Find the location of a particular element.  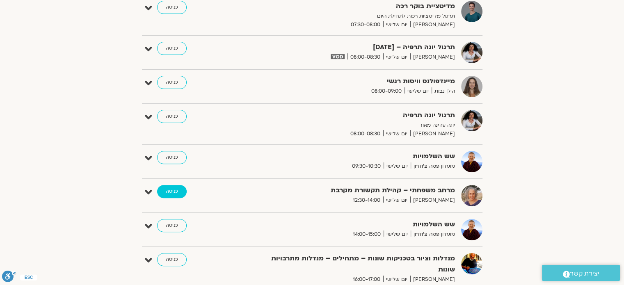

p: יוגה עדינה מאוד is located at coordinates (354, 125).